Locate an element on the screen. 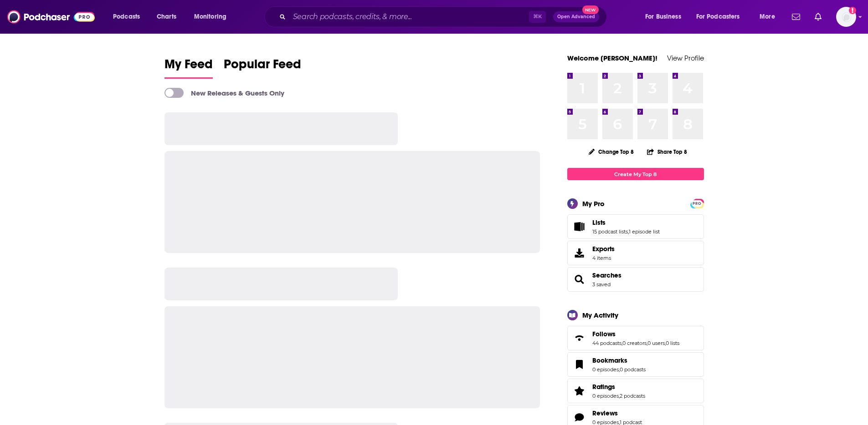 This screenshot has height=425, width=868. span: More is located at coordinates (767, 17).